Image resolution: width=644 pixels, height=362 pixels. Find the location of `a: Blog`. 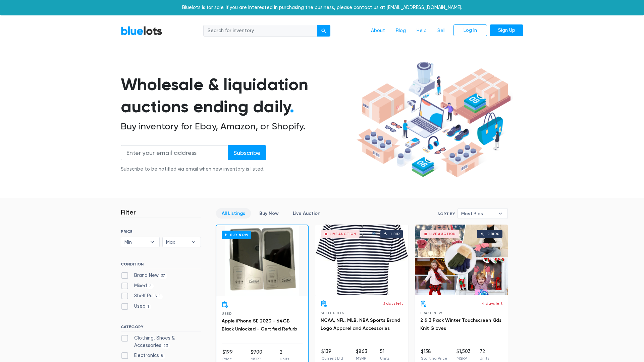

a: Blog is located at coordinates (401, 31).